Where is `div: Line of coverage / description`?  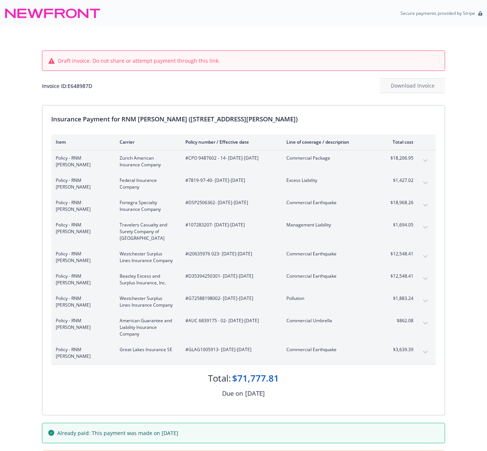
div: Line of coverage / description is located at coordinates (330, 142).